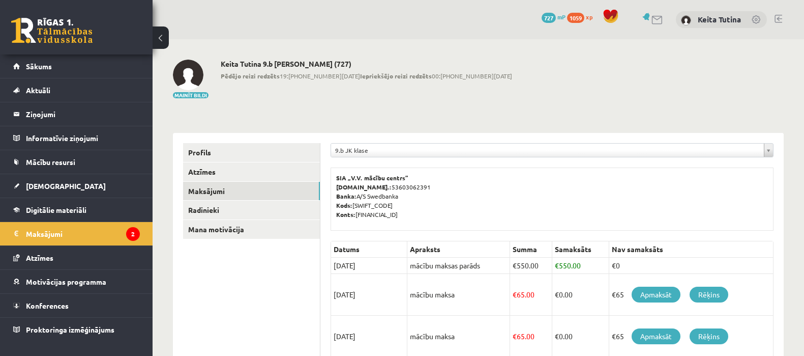  Describe the element at coordinates (70, 329) in the screenshot. I see `span: Proktoringa izmēģinājums` at that location.